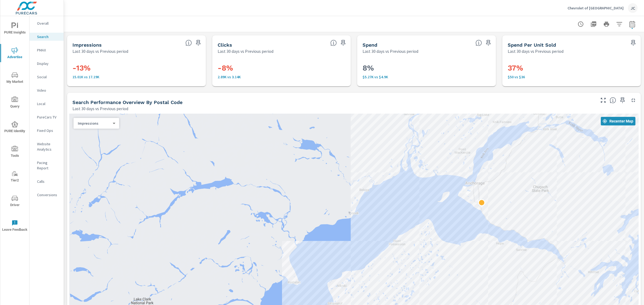 Image resolution: width=644 pixels, height=305 pixels. I want to click on h3: 37%, so click(572, 68).